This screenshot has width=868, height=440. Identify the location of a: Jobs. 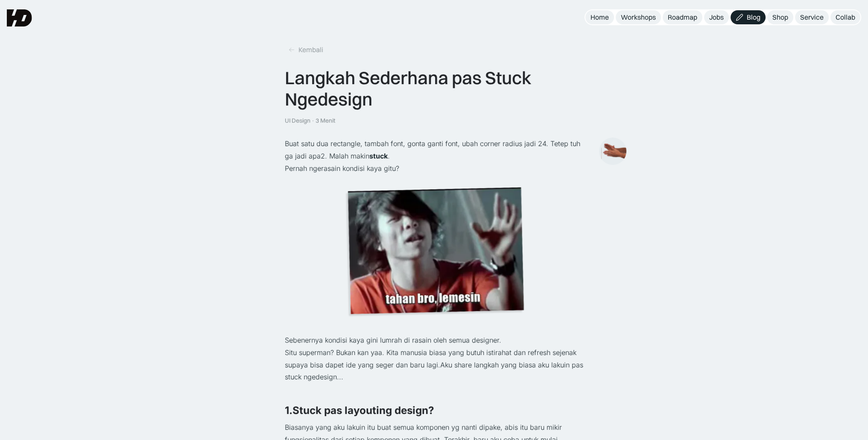
(717, 17).